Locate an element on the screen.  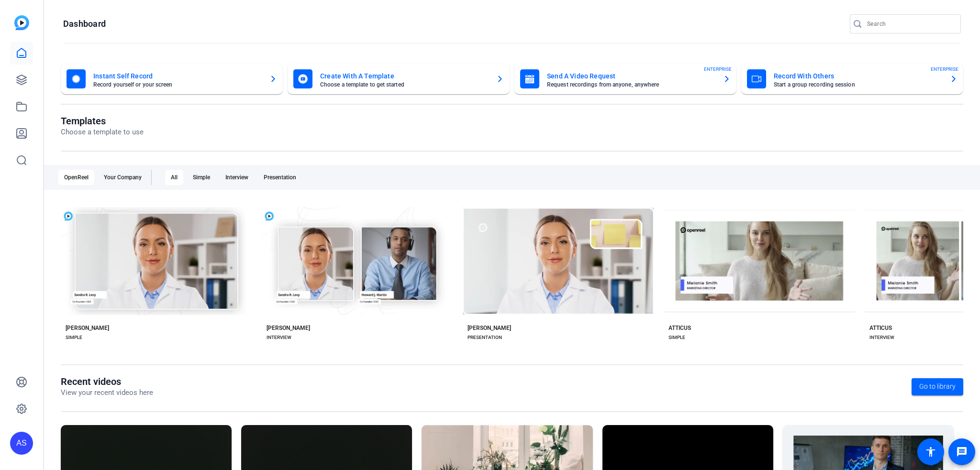
button: Create With A TemplateChoose a template to get started is located at coordinates (399, 79).